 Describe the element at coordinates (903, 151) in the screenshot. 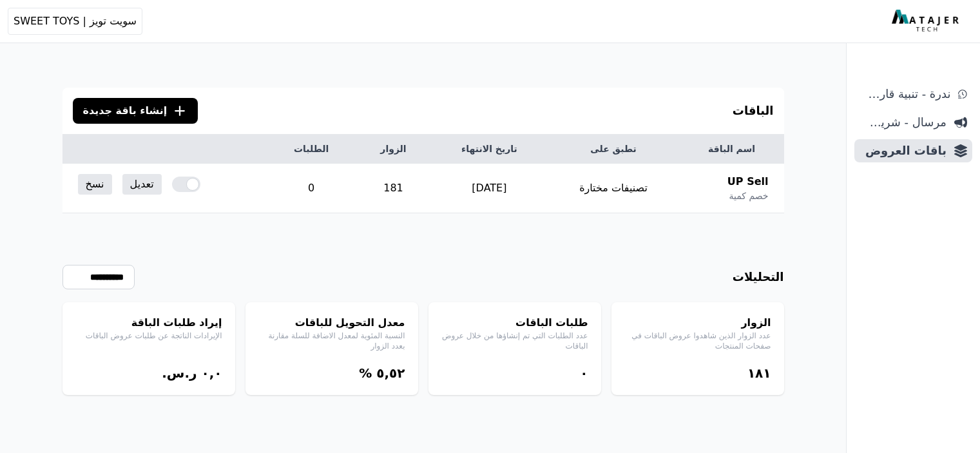

I see `span: باقات العروض` at that location.